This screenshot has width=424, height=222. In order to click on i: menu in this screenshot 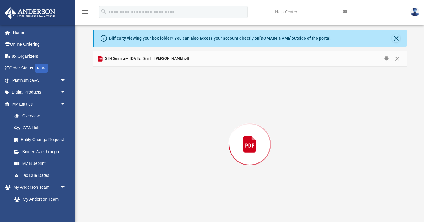, I will do `click(85, 12)`.